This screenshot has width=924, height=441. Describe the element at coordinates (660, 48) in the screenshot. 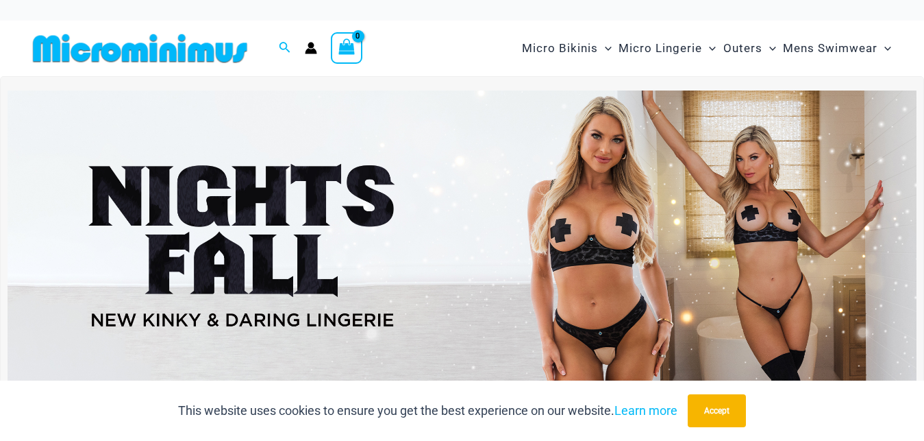

I see `span: Micro Lingerie` at that location.